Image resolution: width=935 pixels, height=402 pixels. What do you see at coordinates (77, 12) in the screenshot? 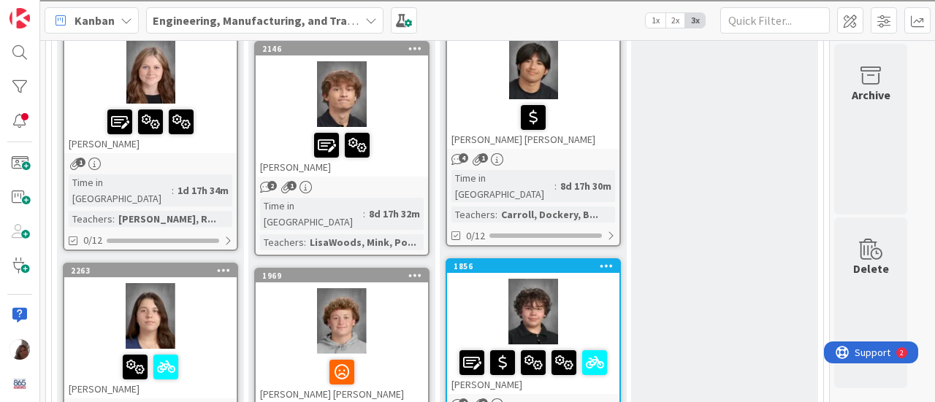
I see `div: 2` at bounding box center [77, 12].